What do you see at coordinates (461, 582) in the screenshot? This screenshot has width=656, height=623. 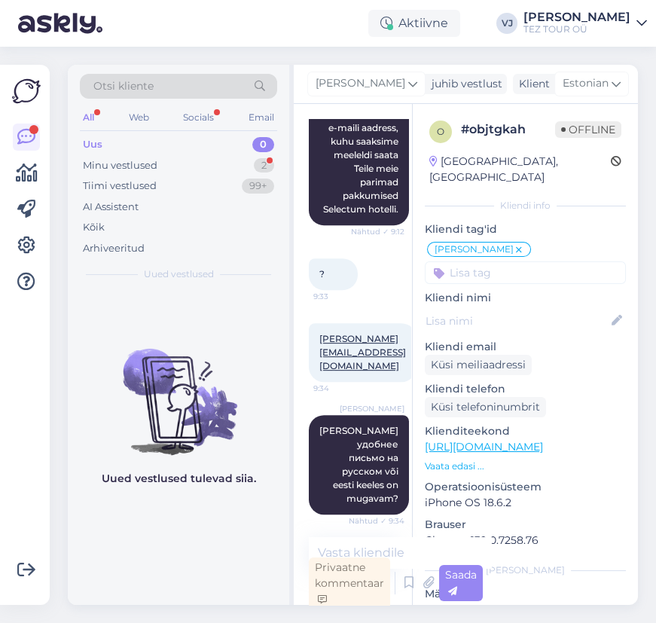 I see `span: Saada` at bounding box center [461, 582].